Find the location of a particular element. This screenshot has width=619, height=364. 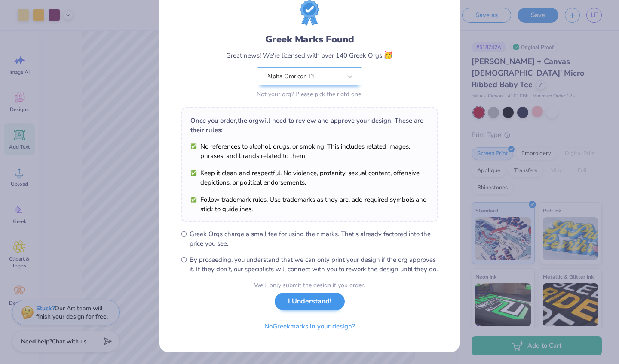

li: Keep it clean and respectful. No violence, profanity, sexual content, offensive depictions, or po... is located at coordinates (310, 178).